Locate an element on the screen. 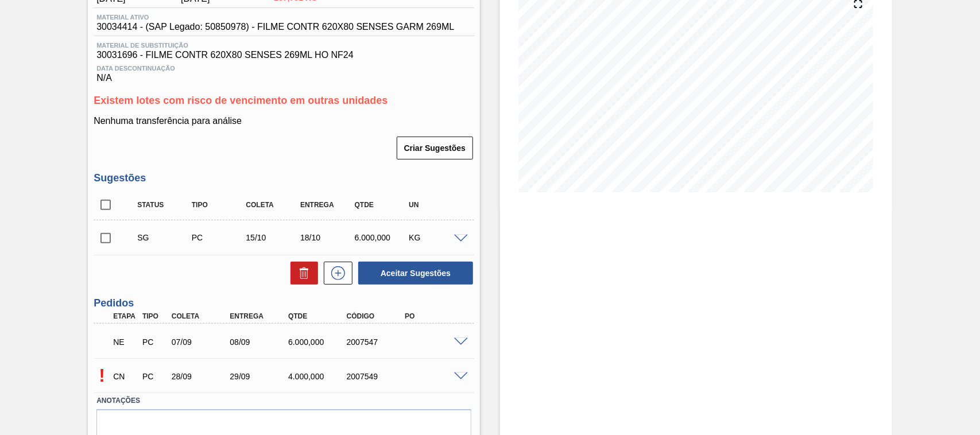 This screenshot has width=980, height=435. div: 28/09/2025 is located at coordinates (201, 376).